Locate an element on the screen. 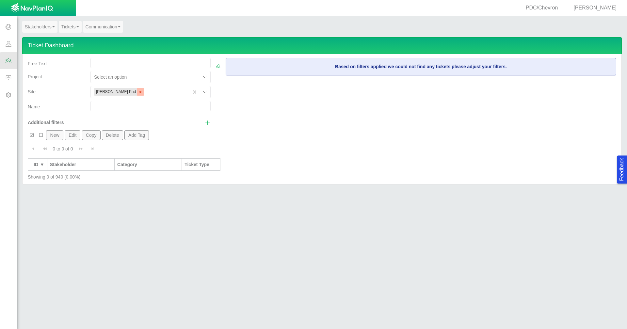 The image size is (627, 329). th: Ticket Type is located at coordinates (201, 164).